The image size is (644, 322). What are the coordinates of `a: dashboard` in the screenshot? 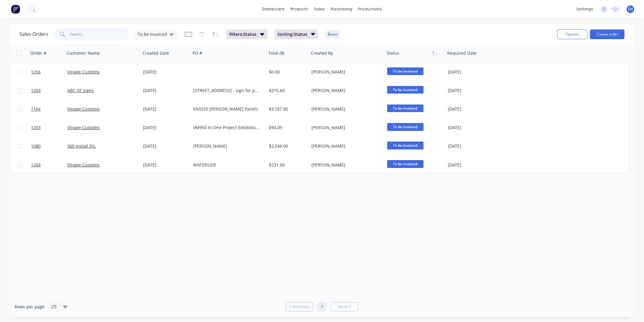 It's located at (274, 9).